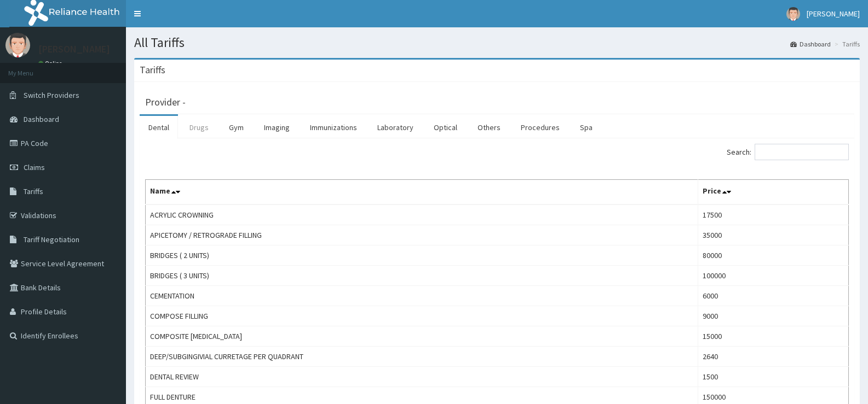 This screenshot has height=404, width=868. Describe the element at coordinates (489, 127) in the screenshot. I see `a: Others` at that location.